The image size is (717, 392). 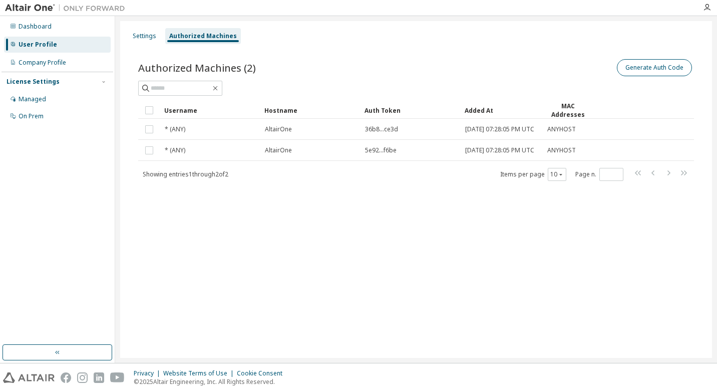 What do you see at coordinates (33, 82) in the screenshot?
I see `div: License Settings` at bounding box center [33, 82].